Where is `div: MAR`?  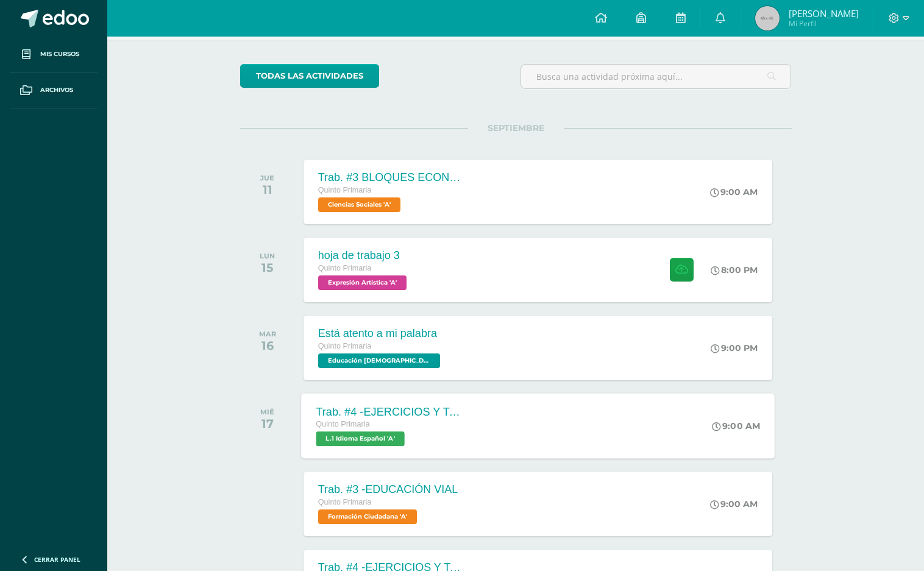 div: MAR is located at coordinates (268, 334).